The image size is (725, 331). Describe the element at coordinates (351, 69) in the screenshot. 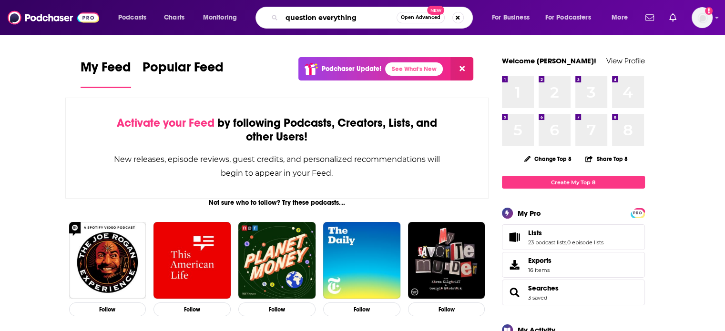

I see `p: Podchaser Update!` at that location.